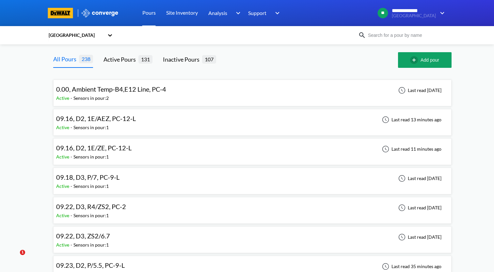  I want to click on span: 09.23, D2, P/5.5, PC-9-L, so click(90, 265).